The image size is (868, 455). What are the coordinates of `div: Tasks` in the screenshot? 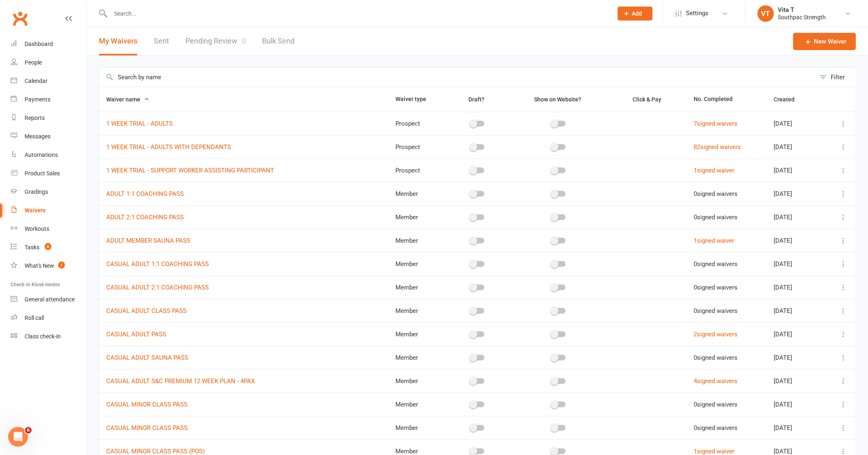 It's located at (32, 247).